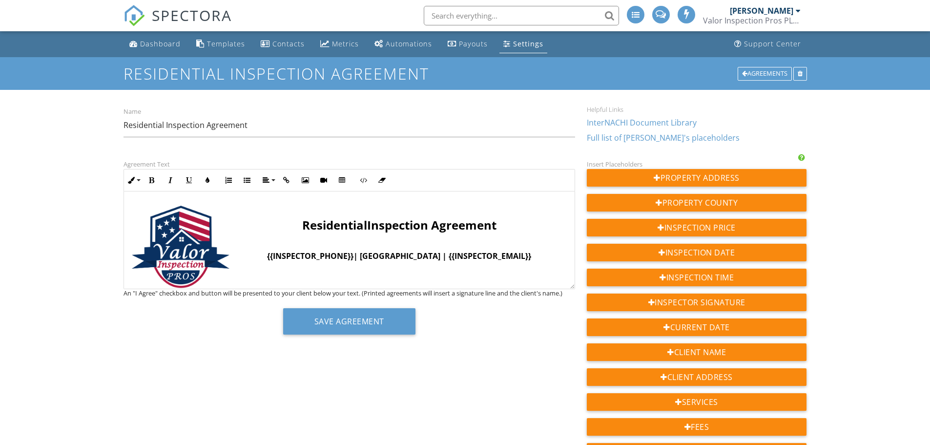 The image size is (930, 445). What do you see at coordinates (409, 43) in the screenshot?
I see `div: Automations` at bounding box center [409, 43].